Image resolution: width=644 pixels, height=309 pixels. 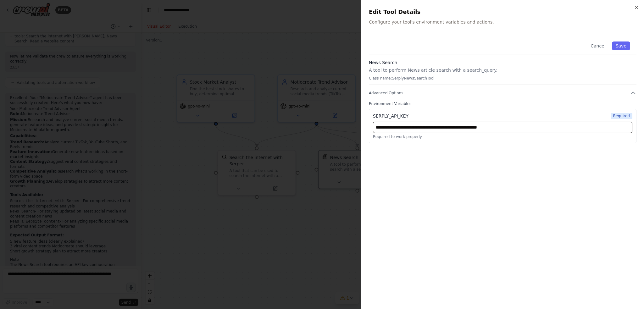 What do you see at coordinates (503, 136) in the screenshot?
I see `p: Required to work properly.` at bounding box center [503, 136].